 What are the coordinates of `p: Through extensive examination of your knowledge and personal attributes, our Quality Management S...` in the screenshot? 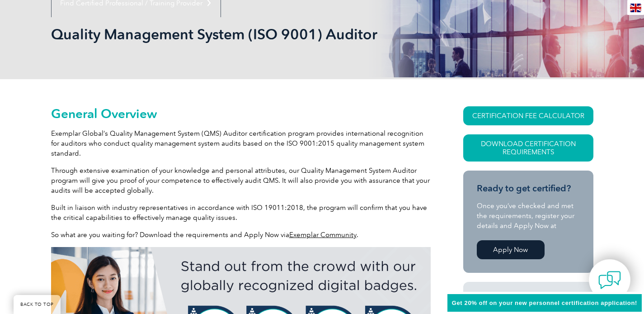 It's located at (241, 180).